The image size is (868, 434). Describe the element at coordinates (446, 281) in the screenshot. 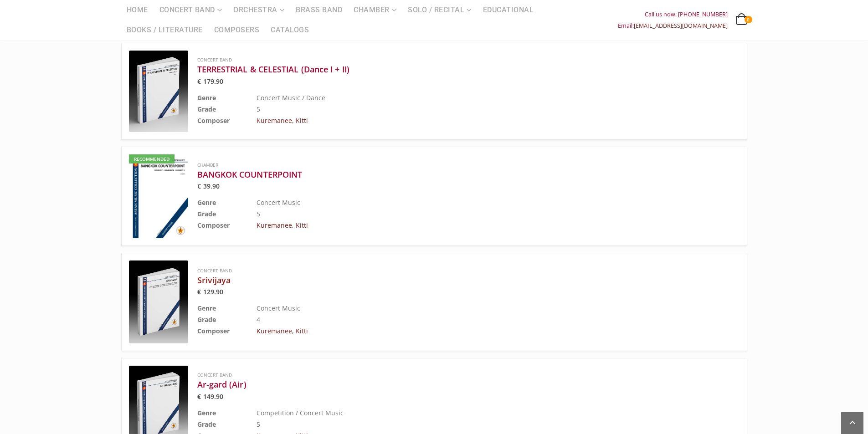

I see `a: Srivijaya` at that location.